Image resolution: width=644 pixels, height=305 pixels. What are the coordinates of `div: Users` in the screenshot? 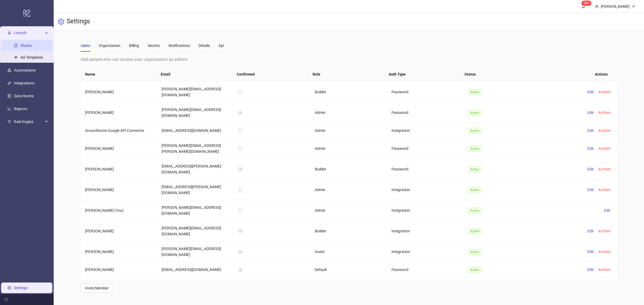 It's located at (85, 46).